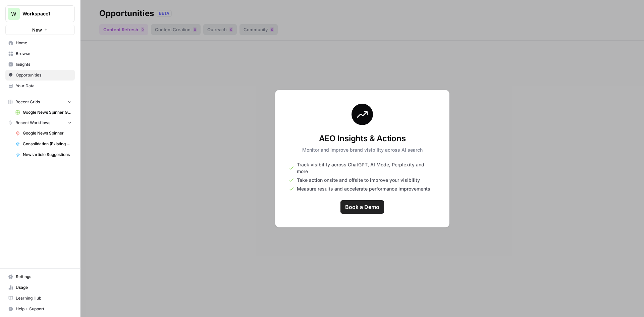 The image size is (644, 317). I want to click on span: W, so click(14, 14).